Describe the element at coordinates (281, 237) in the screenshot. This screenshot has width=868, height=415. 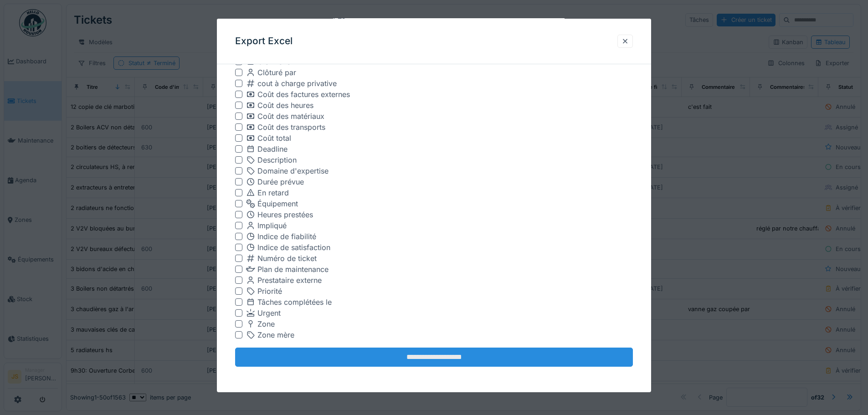
I see `div: Indice de fiabilité` at that location.